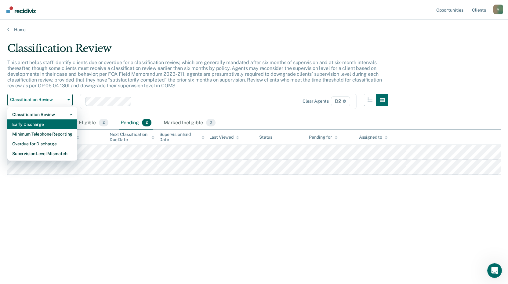 The height and width of the screenshot is (284, 508). What do you see at coordinates (85, 123) in the screenshot?
I see `div: Almost Eligible2` at bounding box center [85, 123].